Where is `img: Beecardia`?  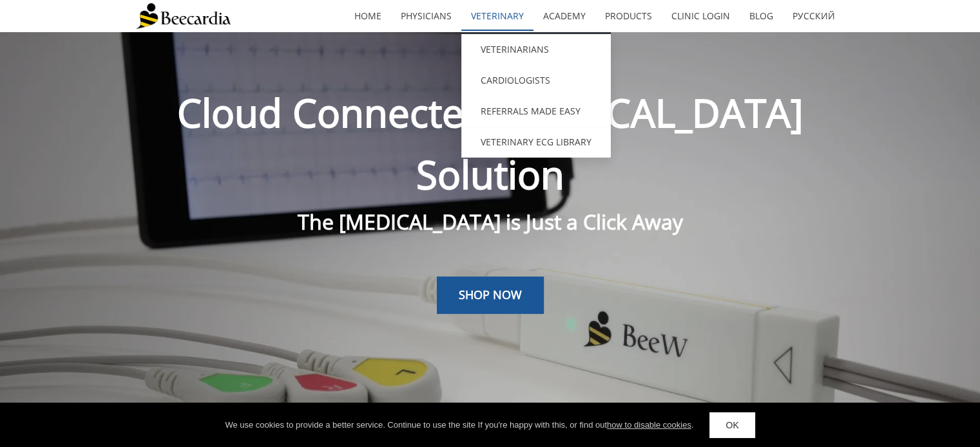 img: Beecardia is located at coordinates (183, 16).